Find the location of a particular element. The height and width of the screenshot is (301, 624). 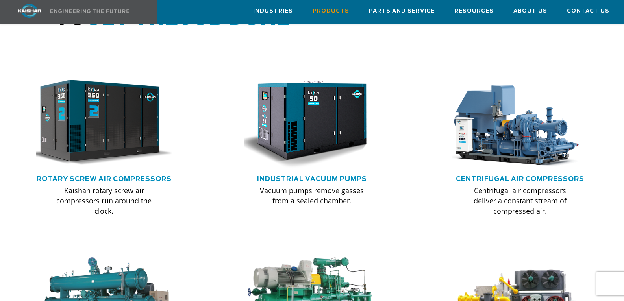

img: krsp350 is located at coordinates (98, 123).